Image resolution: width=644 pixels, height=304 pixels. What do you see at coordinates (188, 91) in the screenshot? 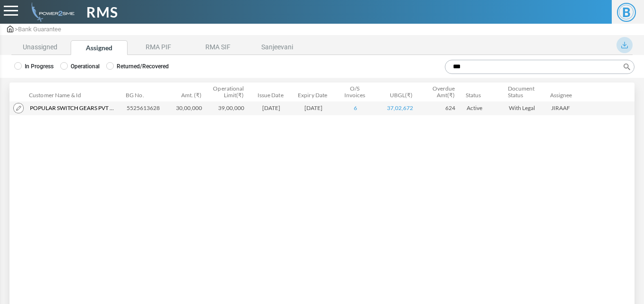
I see `th: Amt. (₹): activate to sort column ascending` at bounding box center [188, 91].